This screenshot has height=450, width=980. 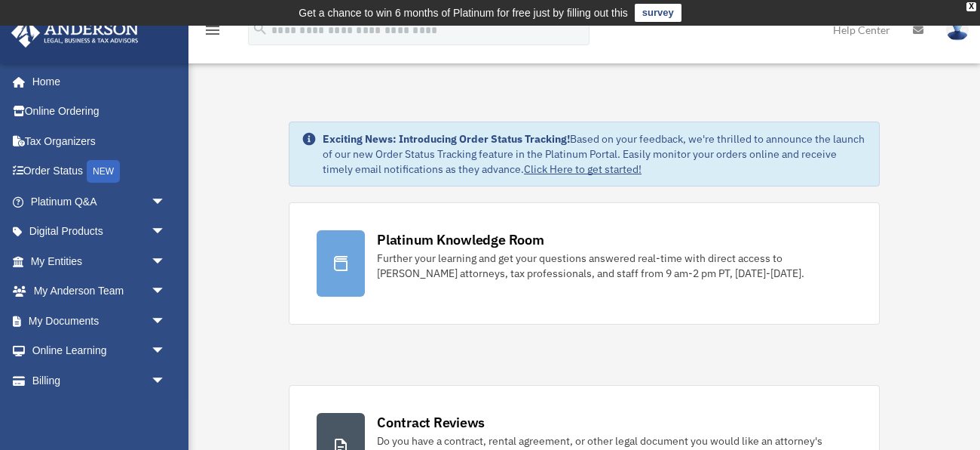 What do you see at coordinates (100, 141) in the screenshot?
I see `a: Tax Organizers` at bounding box center [100, 141].